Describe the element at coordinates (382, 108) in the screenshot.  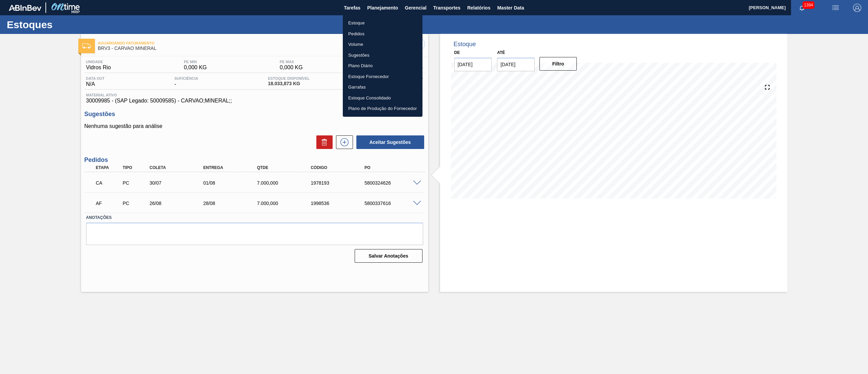
I see `a: Plano de Produção do Fornecedor` at that location.